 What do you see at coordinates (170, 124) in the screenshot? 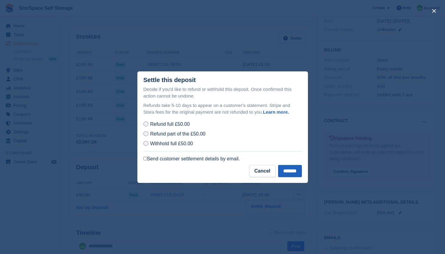
I see `span: Refund full £50.00` at bounding box center [170, 124].